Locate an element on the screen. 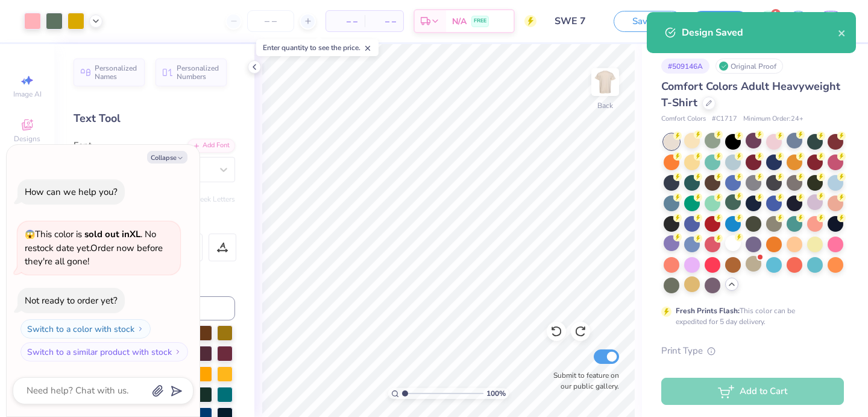 The width and height of the screenshot is (868, 417). span: Personalized Names is located at coordinates (116, 72).